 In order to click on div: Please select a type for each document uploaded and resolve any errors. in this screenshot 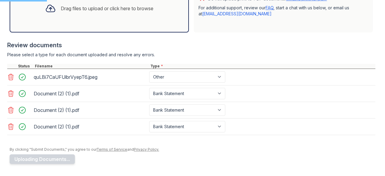, I will do `click(191, 55)`.